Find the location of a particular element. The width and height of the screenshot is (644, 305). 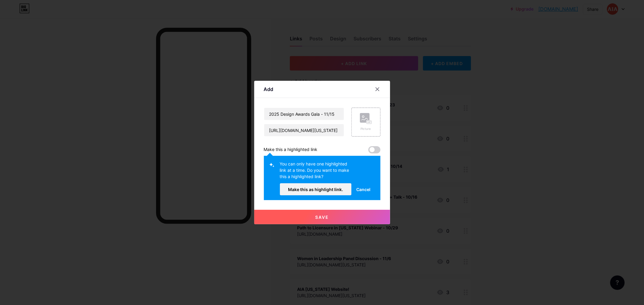

input: Title is located at coordinates (304, 114).